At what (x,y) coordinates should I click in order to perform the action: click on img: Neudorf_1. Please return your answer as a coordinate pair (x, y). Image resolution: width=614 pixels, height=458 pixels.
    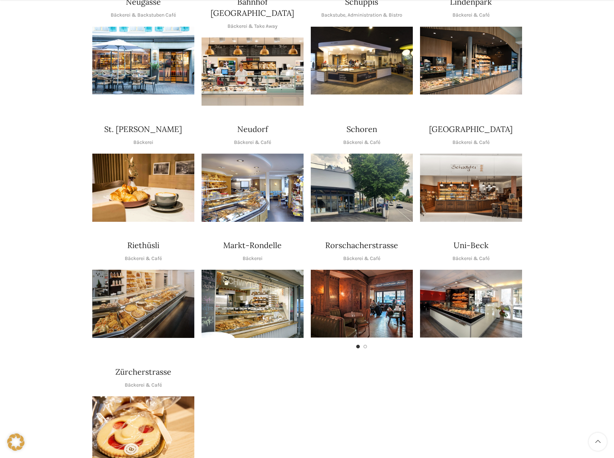
    Looking at the image, I should click on (252, 187).